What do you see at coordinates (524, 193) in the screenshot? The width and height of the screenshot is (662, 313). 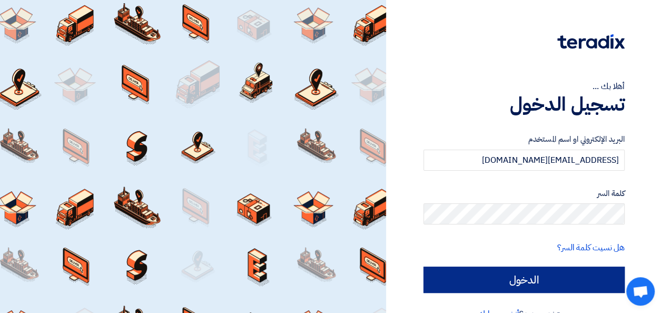 I see `label: كلمة السر` at bounding box center [524, 193].